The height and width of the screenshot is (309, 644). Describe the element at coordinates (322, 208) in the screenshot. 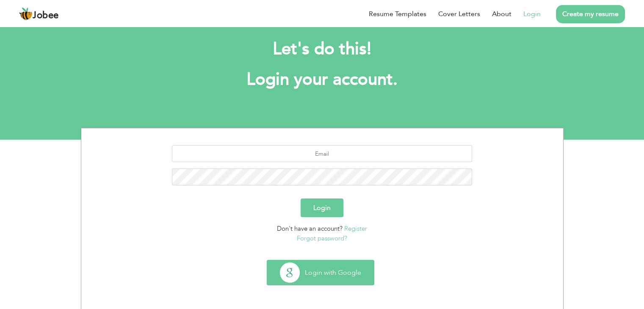

I see `button: Login` at that location.